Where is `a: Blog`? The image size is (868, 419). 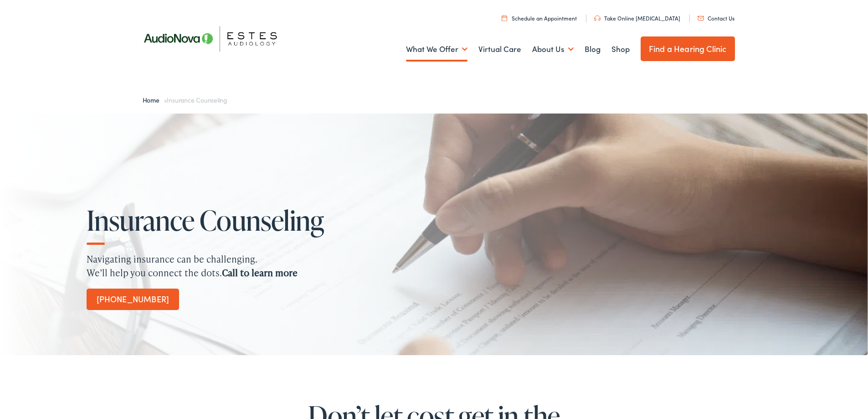
a: Blog is located at coordinates (593, 49).